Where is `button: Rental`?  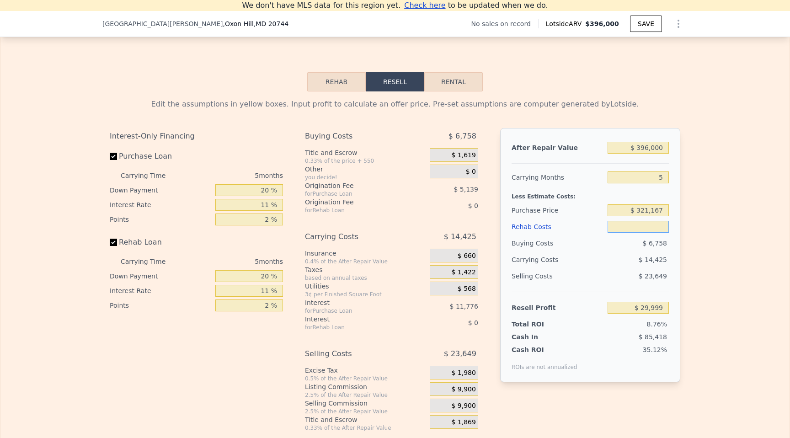 button: Rental is located at coordinates (454, 82).